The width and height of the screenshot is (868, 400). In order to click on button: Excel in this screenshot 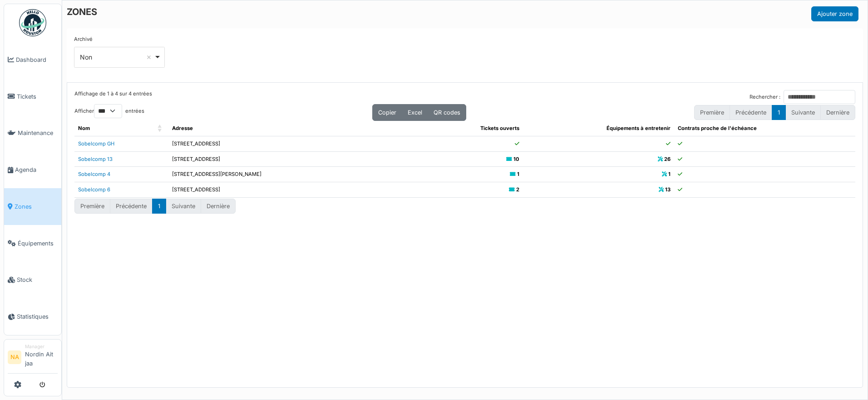, I will do `click(415, 112)`.